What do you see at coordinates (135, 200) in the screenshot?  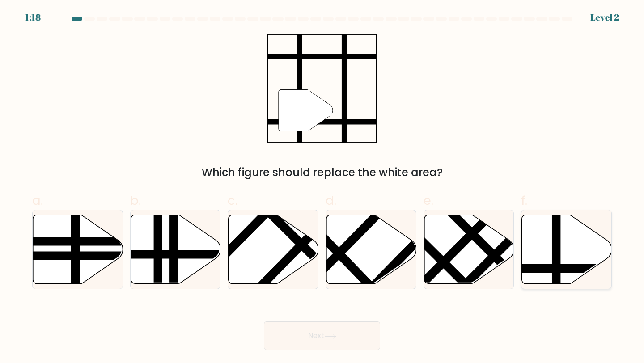 I see `span: b.` at bounding box center [135, 200].